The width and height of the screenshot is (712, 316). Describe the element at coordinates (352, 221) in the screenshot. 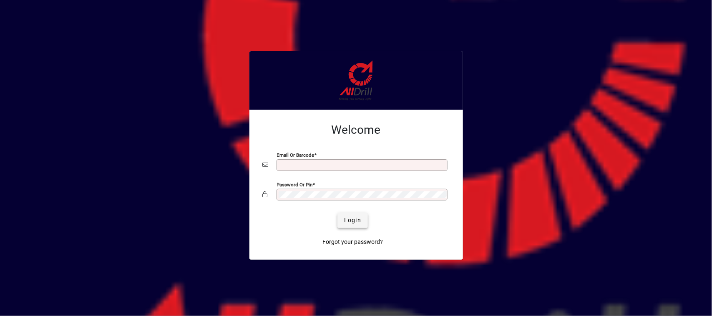

I see `button: Login` at that location.